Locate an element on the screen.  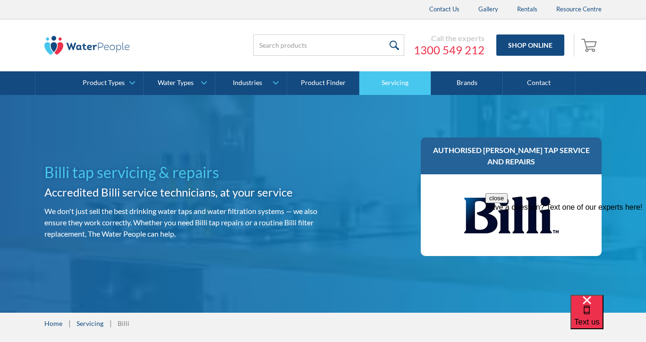
h2: Accredited Billi service technicians, at your service is located at coordinates (182, 192).